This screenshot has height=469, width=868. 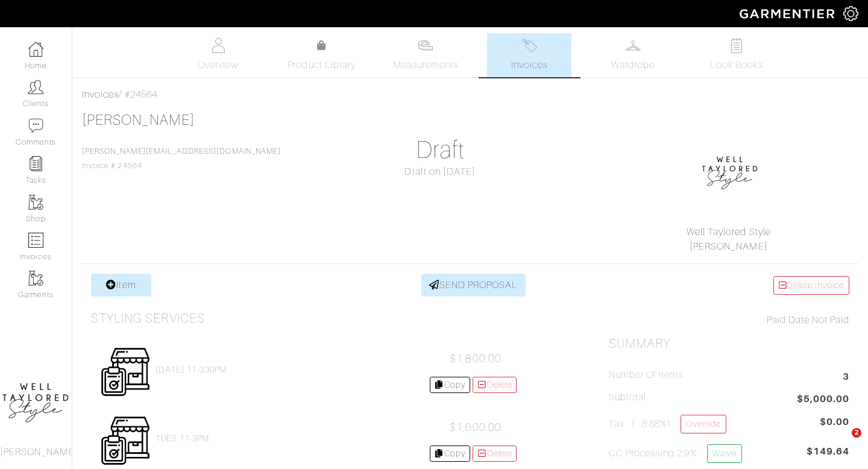 I want to click on img: basicinfo-40fd8af6dae0f16599ec9e87c0ef1c0a1fdea2edbe929e3d69a839185d80c458.svg, so click(x=217, y=45).